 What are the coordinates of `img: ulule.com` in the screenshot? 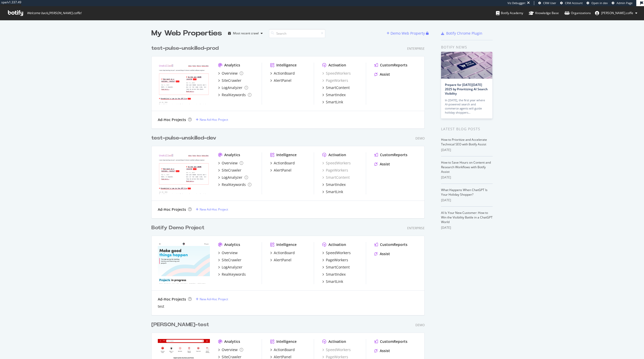 It's located at (184, 263).